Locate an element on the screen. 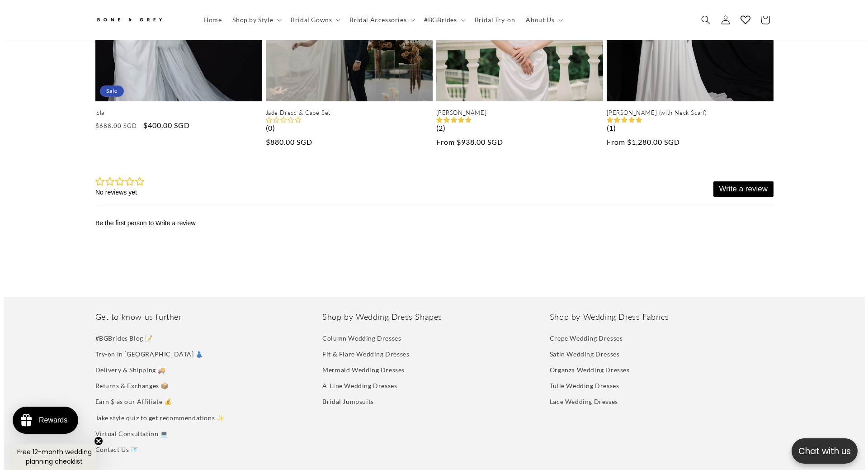 The width and height of the screenshot is (868, 470). summary: Bridal Accessories is located at coordinates (377, 20).